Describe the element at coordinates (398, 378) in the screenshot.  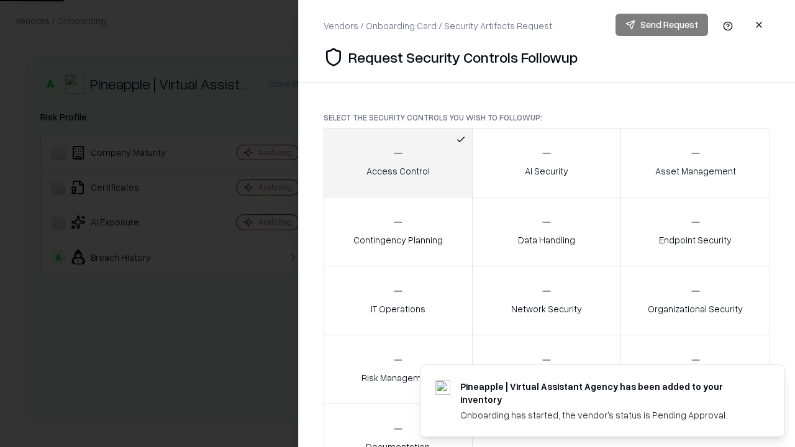
I see `p: Risk Management` at that location.